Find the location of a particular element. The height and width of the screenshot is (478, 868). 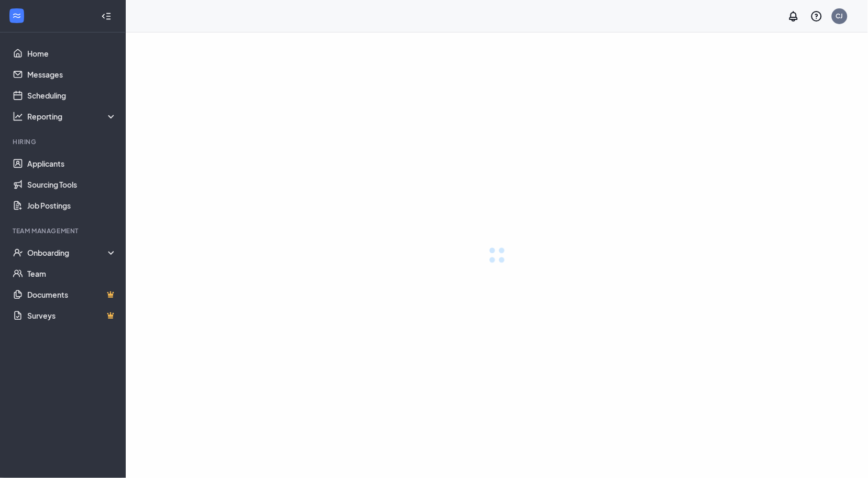

a: Applicants is located at coordinates (71, 163).